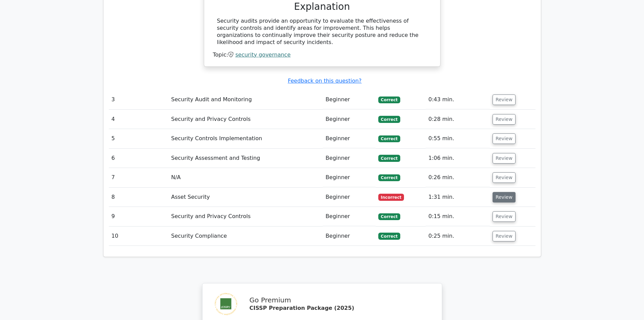  Describe the element at coordinates (138, 158) in the screenshot. I see `td: 6` at that location.